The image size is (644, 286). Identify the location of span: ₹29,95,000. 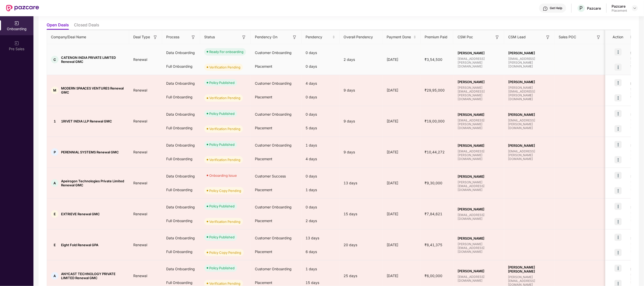
(435, 90).